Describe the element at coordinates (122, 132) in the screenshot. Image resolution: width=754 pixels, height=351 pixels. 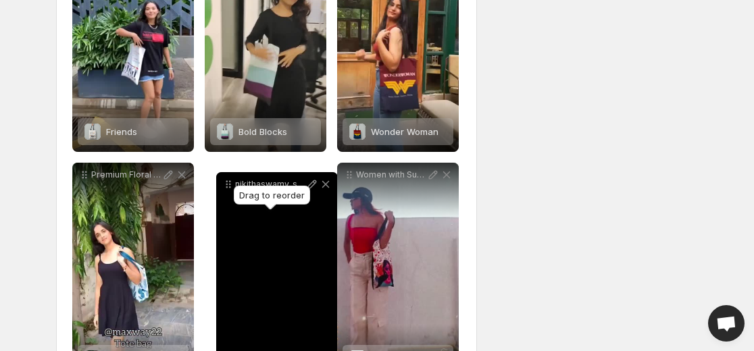
I see `span: Friends` at that location.